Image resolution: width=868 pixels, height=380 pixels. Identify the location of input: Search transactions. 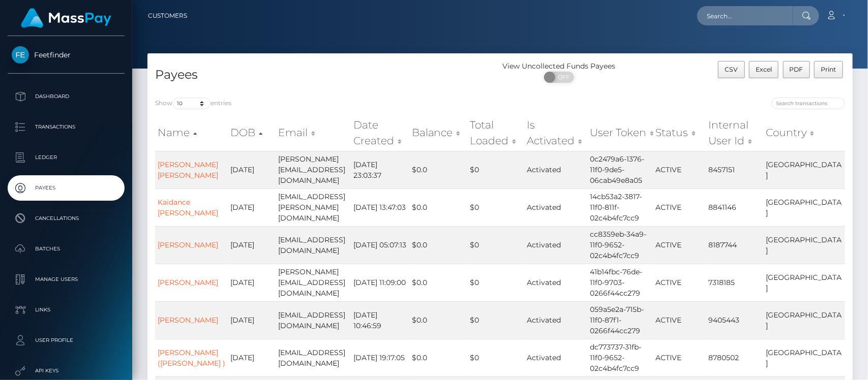
(808, 103).